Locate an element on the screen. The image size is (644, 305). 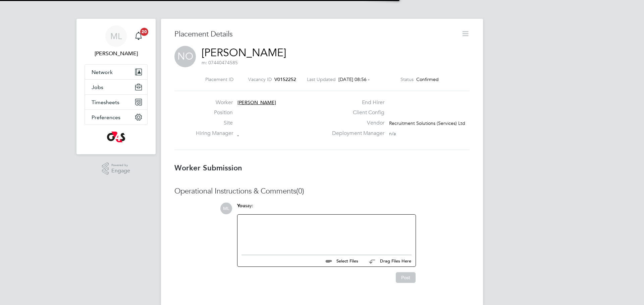
span: You is located at coordinates (241, 206).